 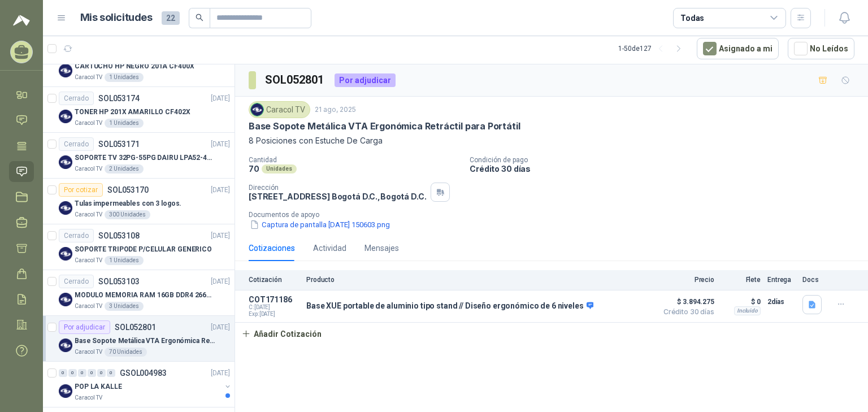 I want to click on img: Logo peakr, so click(x=22, y=20).